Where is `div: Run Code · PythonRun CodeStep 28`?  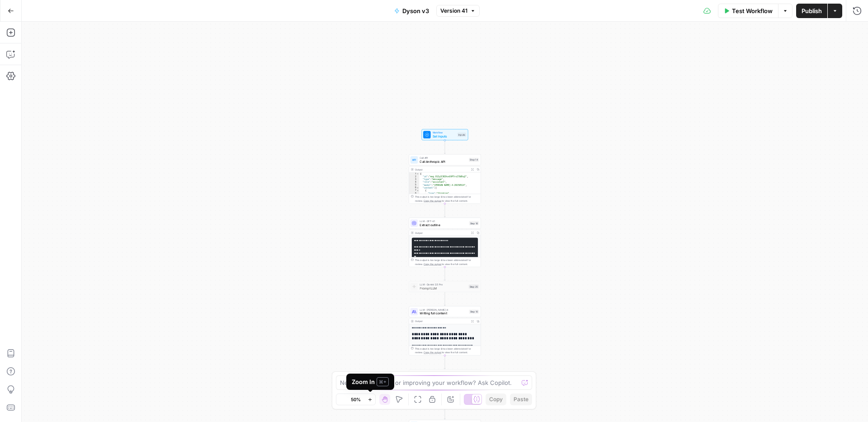 div: Run Code · PythonRun CodeStep 28 is located at coordinates (445, 375).